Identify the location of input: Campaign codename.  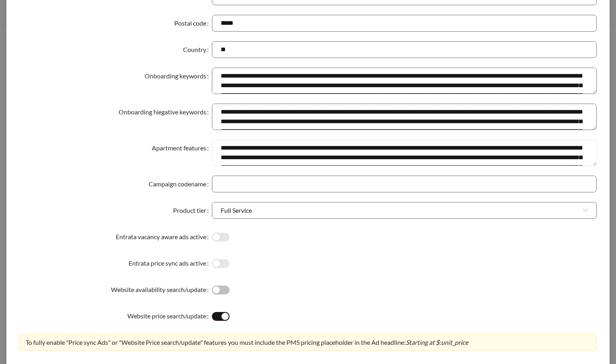
(404, 184).